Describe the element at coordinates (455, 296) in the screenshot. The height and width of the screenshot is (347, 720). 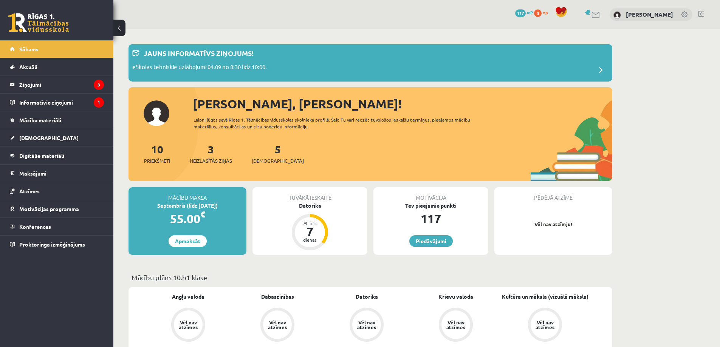
I see `a: Krievu valoda` at that location.